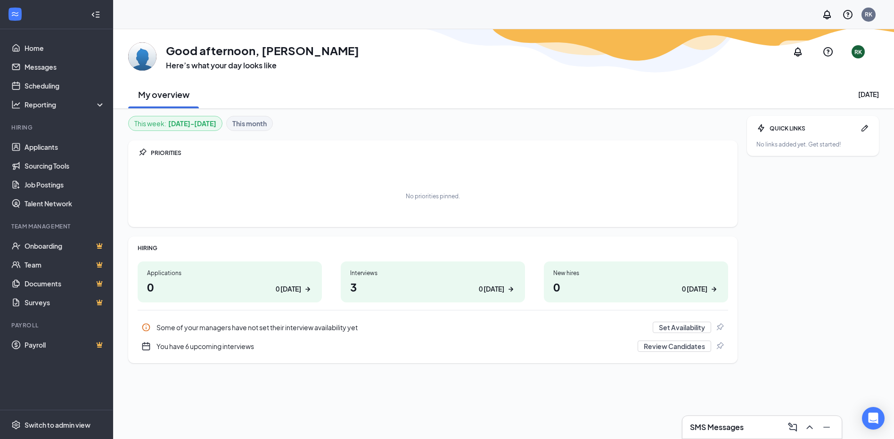 This screenshot has width=894, height=439. I want to click on h2: My overview, so click(164, 94).